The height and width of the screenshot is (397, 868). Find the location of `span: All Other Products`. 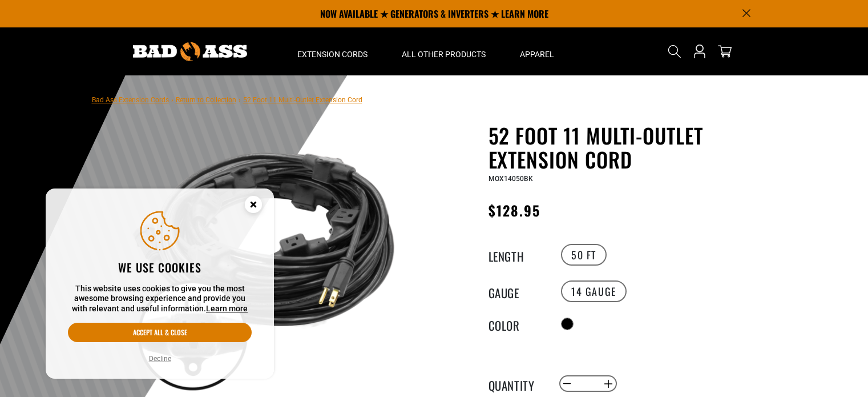

span: All Other Products is located at coordinates (443, 54).